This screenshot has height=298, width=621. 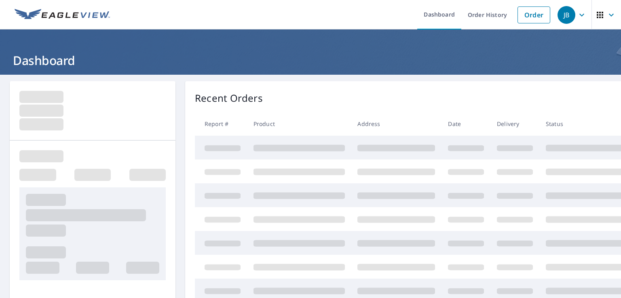 I want to click on a: Order, so click(x=534, y=15).